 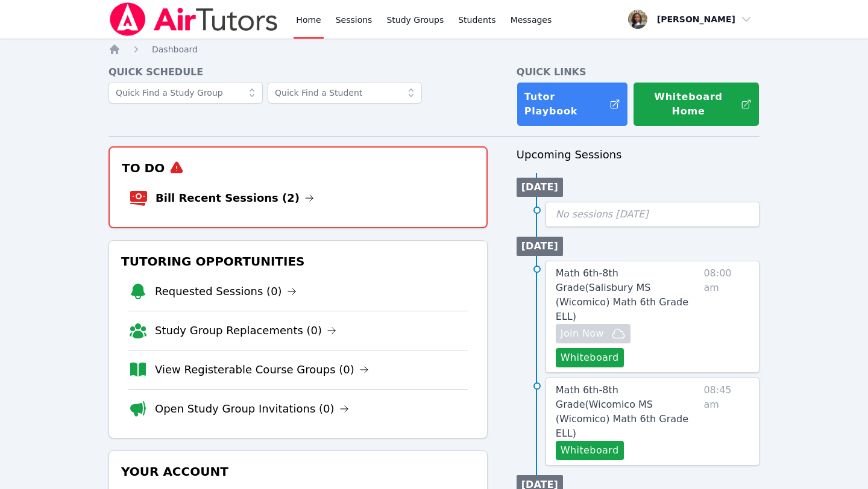 What do you see at coordinates (628, 295) in the screenshot?
I see `a: Math 6th-8th Grade(Salisbury MS (Wicomico) Math 6th Grade ELL)` at bounding box center [628, 295].